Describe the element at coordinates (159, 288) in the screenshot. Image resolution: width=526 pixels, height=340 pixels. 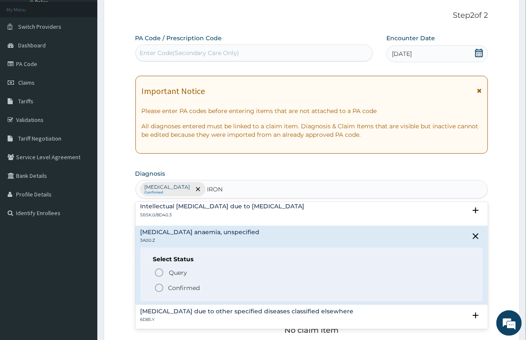
I see `i: status option filled` at that location.